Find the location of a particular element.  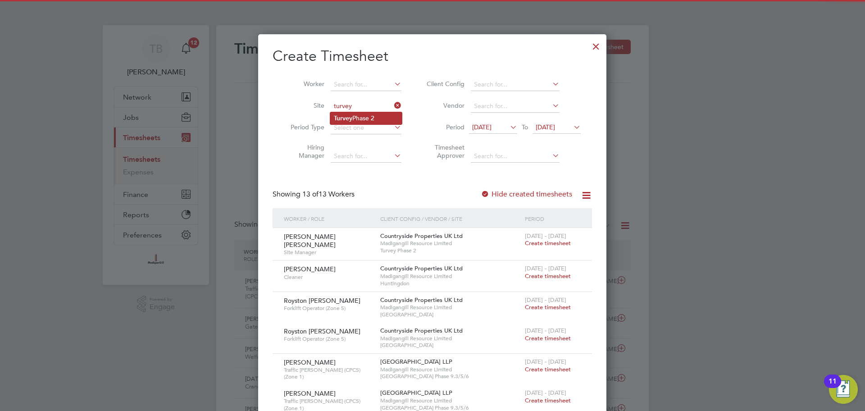

label: Hide created timesheets is located at coordinates (526, 194).